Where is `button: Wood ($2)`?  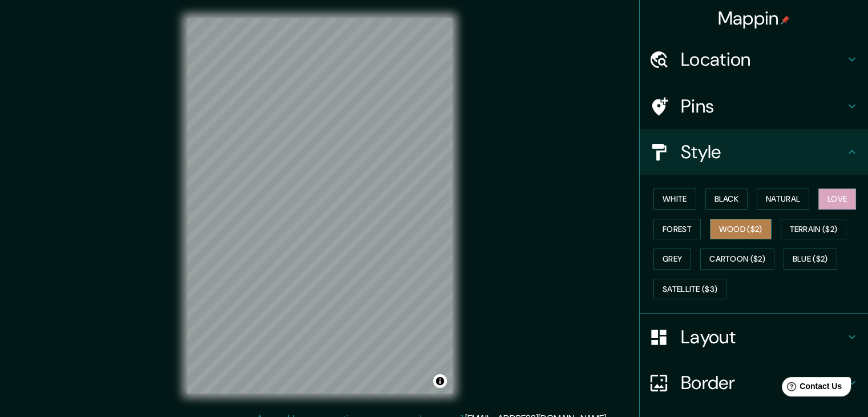
button: Wood ($2) is located at coordinates (741, 229).